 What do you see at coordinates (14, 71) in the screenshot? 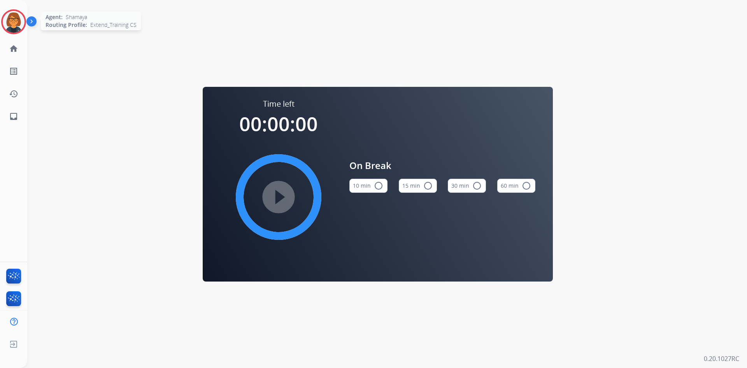
I see `mat-icon: list_alt` at bounding box center [14, 71].